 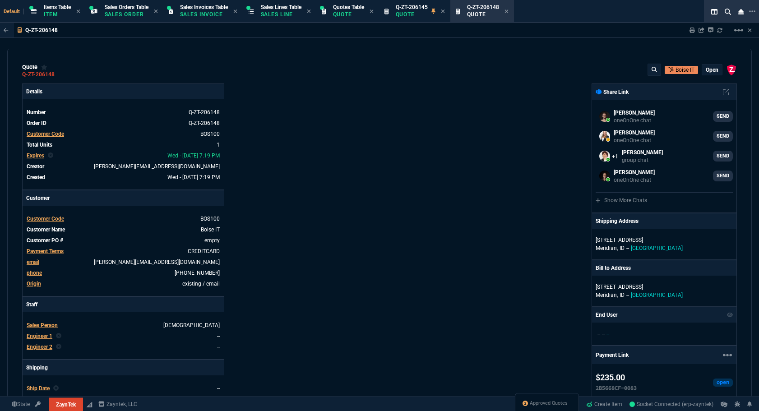 What do you see at coordinates (123, 198) in the screenshot?
I see `p: Customer` at bounding box center [123, 198].